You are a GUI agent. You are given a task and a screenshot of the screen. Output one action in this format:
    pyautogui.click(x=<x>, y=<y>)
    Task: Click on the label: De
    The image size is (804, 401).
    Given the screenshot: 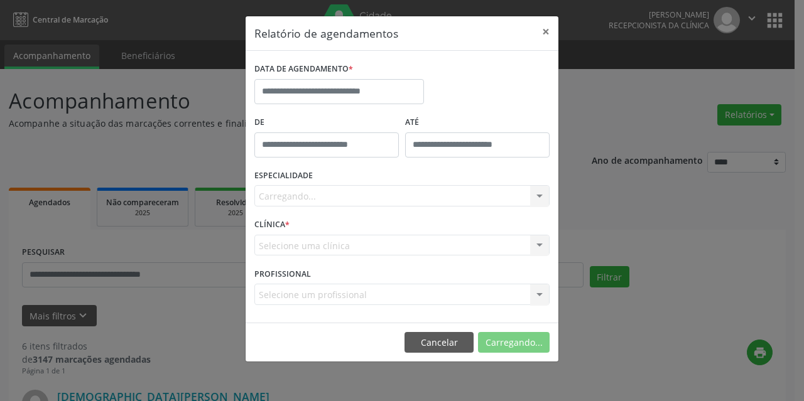 What is the action you would take?
    pyautogui.click(x=327, y=122)
    